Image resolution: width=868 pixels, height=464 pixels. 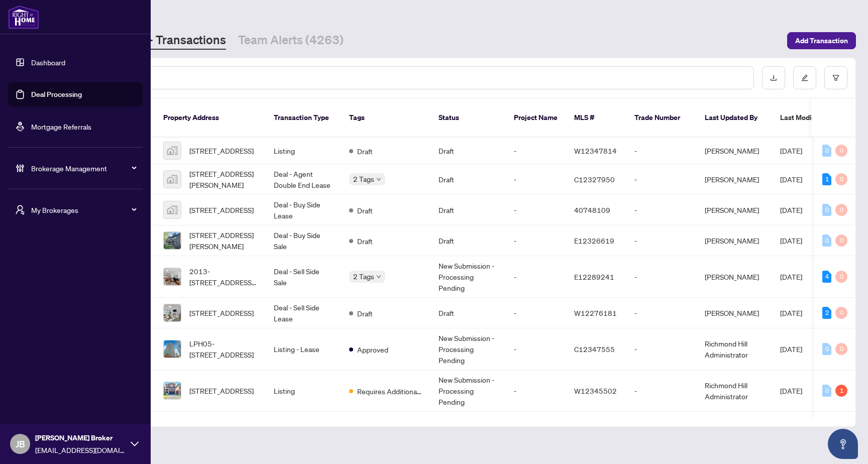 I want to click on span: C12327950, so click(x=594, y=179).